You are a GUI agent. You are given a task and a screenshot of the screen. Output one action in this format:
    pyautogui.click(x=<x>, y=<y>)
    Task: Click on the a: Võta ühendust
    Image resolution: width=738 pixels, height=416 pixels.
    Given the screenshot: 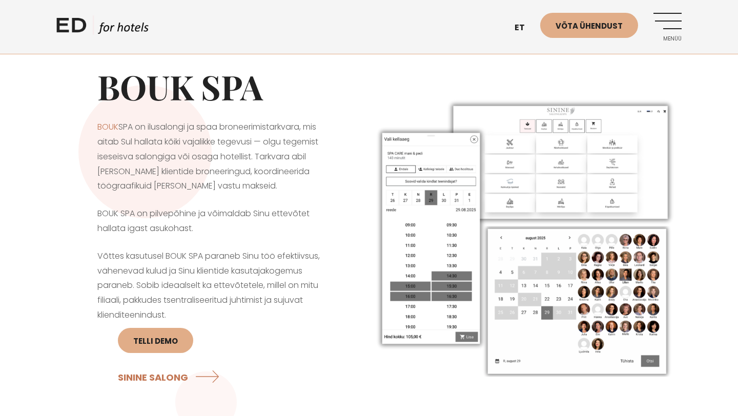 What is the action you would take?
    pyautogui.click(x=589, y=25)
    